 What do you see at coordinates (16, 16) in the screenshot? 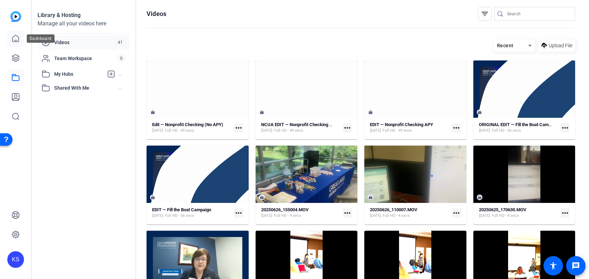
I see `img: blue-gradient.svg` at bounding box center [16, 16].